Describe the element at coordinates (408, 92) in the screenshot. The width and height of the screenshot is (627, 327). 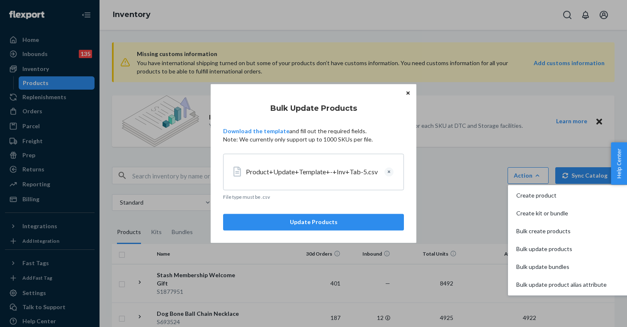
I see `button: Close` at that location.